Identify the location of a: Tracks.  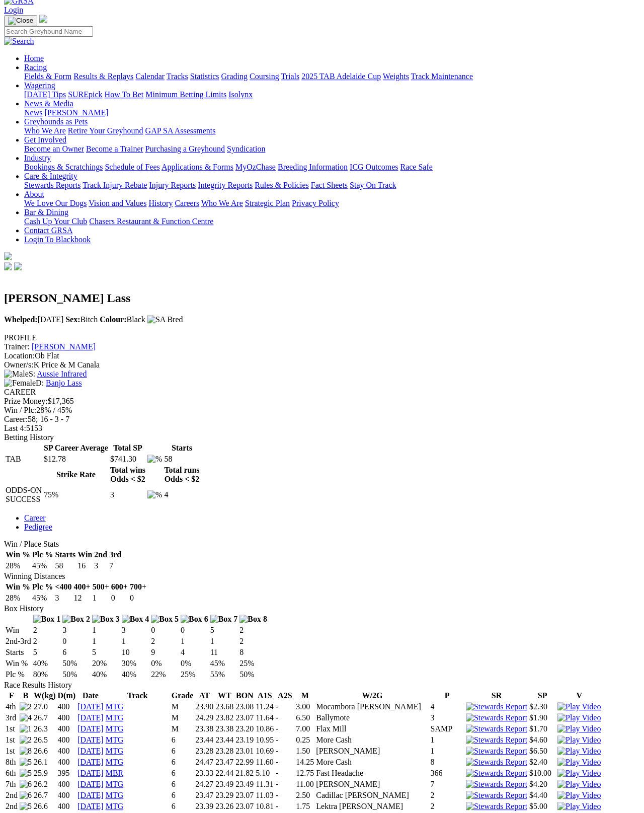
(177, 76).